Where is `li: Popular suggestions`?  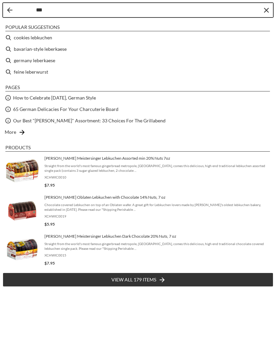 li: Popular suggestions is located at coordinates (138, 28).